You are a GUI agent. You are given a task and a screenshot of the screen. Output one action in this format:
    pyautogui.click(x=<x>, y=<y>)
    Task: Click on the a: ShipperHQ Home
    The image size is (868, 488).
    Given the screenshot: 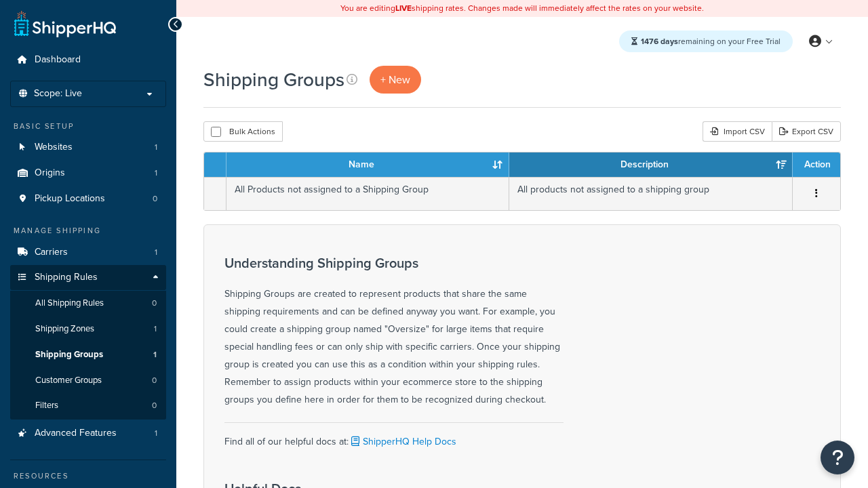 What is the action you would take?
    pyautogui.click(x=65, y=24)
    